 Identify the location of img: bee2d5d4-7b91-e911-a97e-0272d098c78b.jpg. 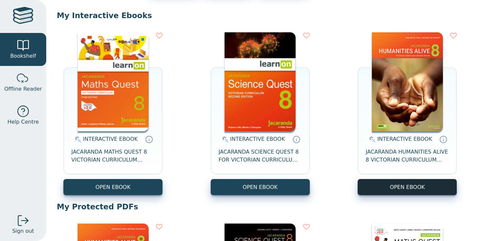
(407, 82).